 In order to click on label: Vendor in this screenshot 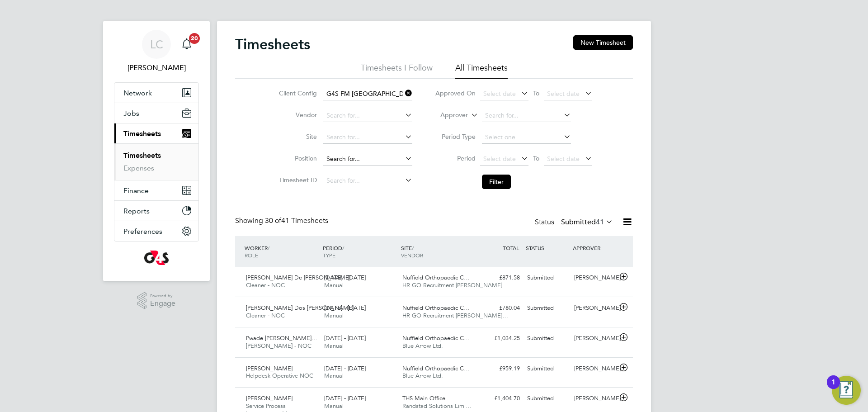, I will do `click(297, 115)`.